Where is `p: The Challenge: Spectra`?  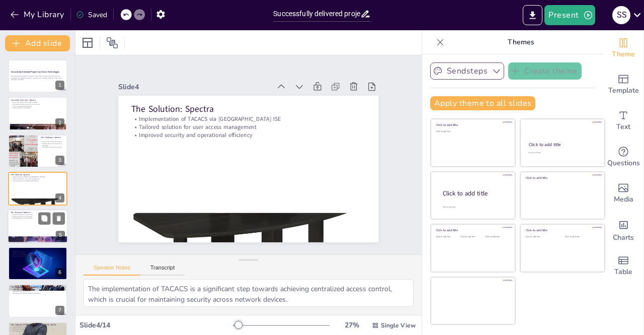
p: The Challenge: Spectra is located at coordinates (52, 137).